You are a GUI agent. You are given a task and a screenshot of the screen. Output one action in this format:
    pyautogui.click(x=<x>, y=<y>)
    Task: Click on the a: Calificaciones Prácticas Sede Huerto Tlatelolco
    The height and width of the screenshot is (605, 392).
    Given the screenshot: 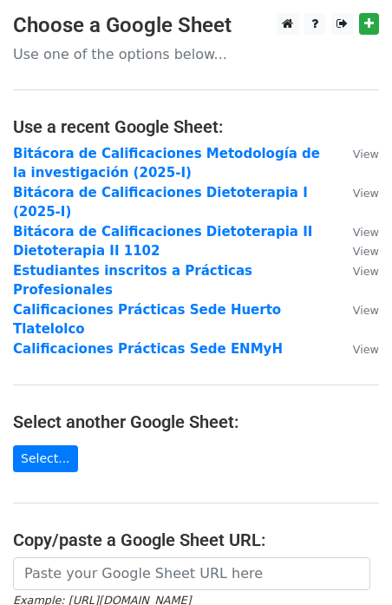 What is the action you would take?
    pyautogui.click(x=147, y=319)
    